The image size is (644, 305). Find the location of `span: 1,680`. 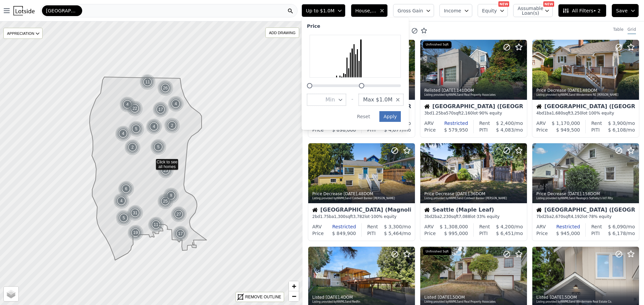

span: 1,680 is located at coordinates (558, 113).